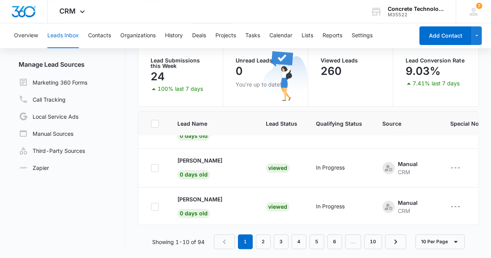 This screenshot has height=258, width=491. What do you see at coordinates (334, 242) in the screenshot?
I see `a: Page 6` at bounding box center [334, 242].